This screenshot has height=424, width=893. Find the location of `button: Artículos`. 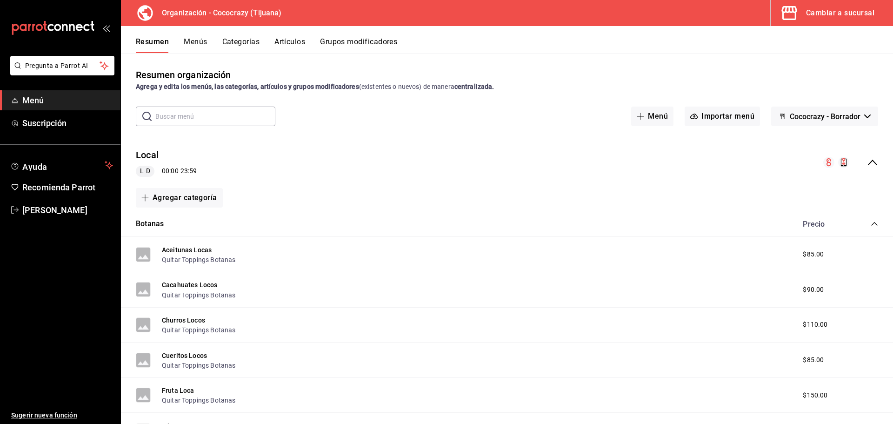

button: Artículos is located at coordinates (290, 45).